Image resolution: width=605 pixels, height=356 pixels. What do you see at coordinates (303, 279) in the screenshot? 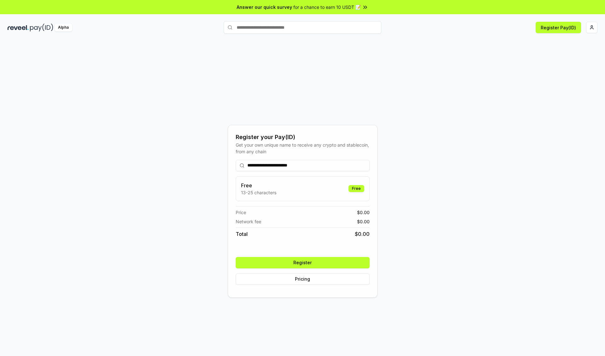
I see `button: Pricing` at bounding box center [303, 279].